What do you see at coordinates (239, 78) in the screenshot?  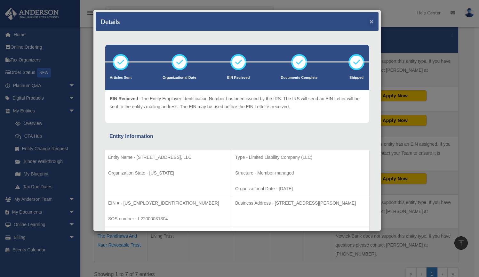 I see `p: EIN Recieved` at bounding box center [239, 78].